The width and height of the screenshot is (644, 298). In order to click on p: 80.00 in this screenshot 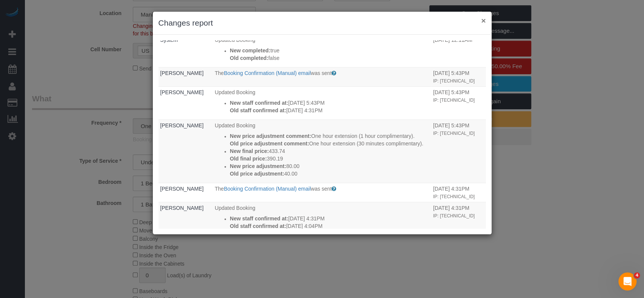, I will do `click(329, 166)`.